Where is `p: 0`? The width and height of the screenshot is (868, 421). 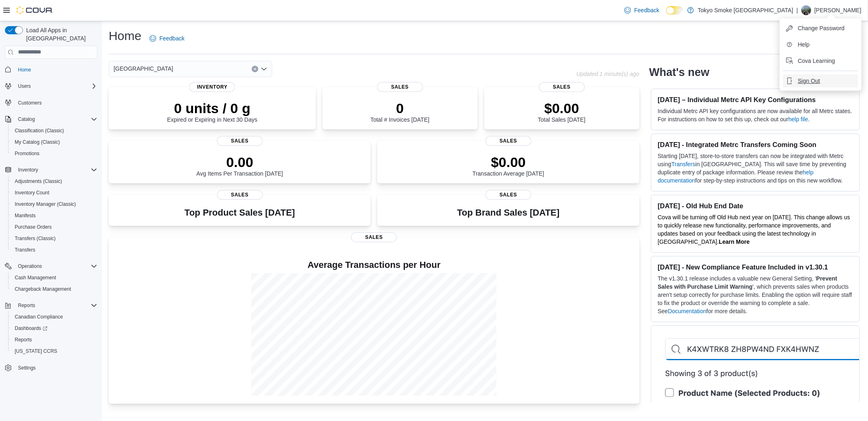
p: 0 is located at coordinates (400, 108).